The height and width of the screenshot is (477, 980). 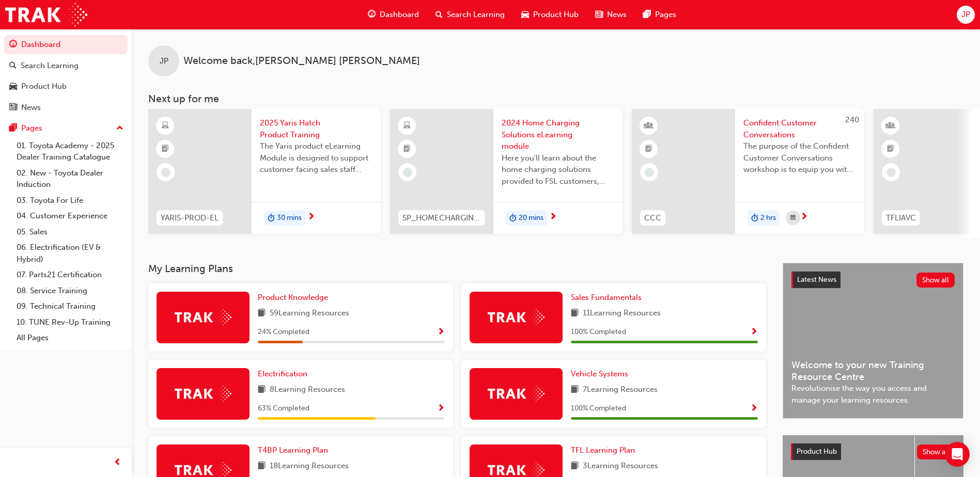 What do you see at coordinates (310, 313) in the screenshot?
I see `span: 59 Learning Resources` at bounding box center [310, 313].